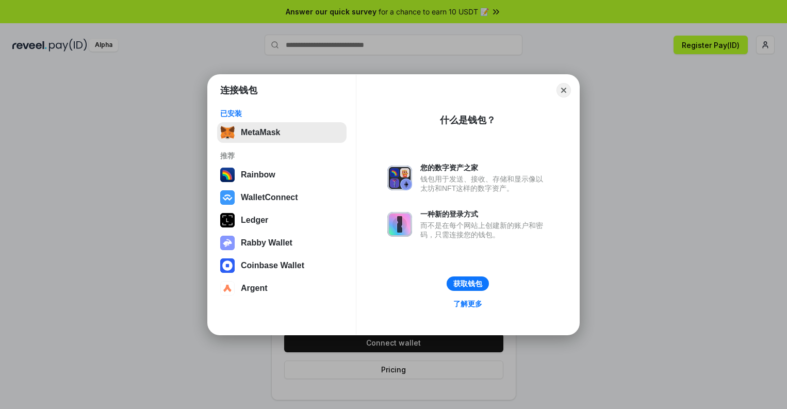 The image size is (787, 409). I want to click on button: Rabby Wallet, so click(281, 243).